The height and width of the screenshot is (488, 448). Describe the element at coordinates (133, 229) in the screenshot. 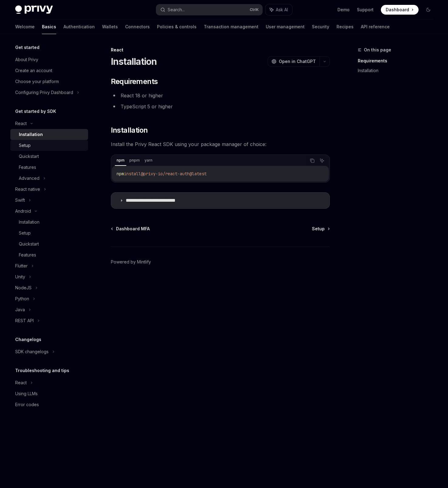

I see `span: Dashboard MFA` at that location.